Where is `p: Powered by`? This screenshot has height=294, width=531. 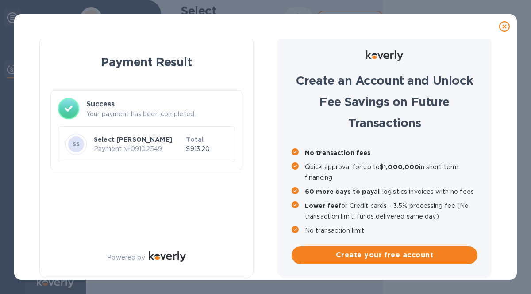
p: Powered by is located at coordinates (126, 258).